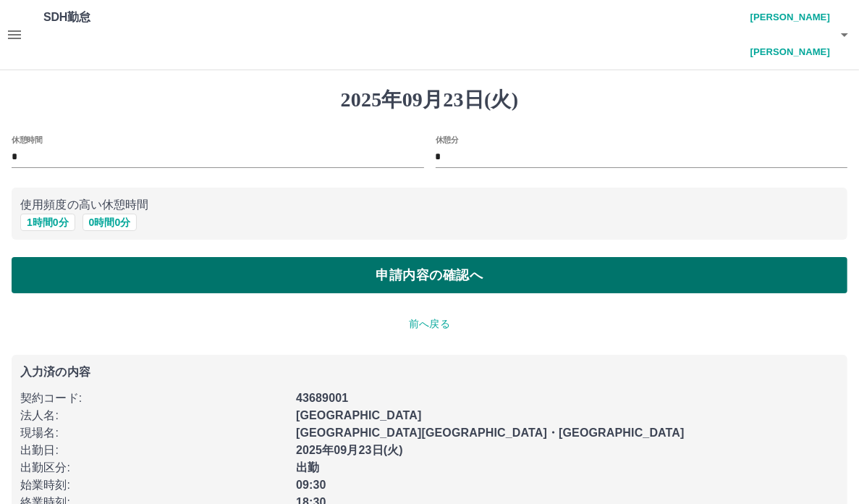 The image size is (859, 504). I want to click on p: 前へ戻る, so click(429, 324).